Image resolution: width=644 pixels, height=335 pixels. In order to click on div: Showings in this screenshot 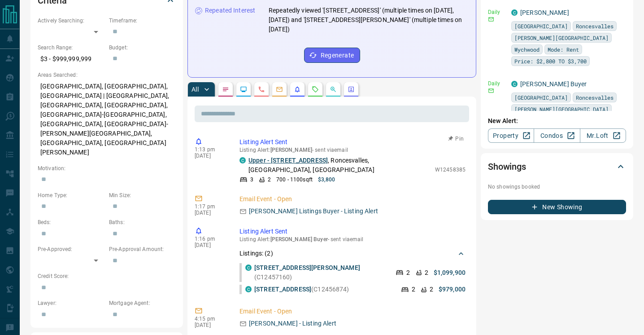, I will do `click(557, 167)`.